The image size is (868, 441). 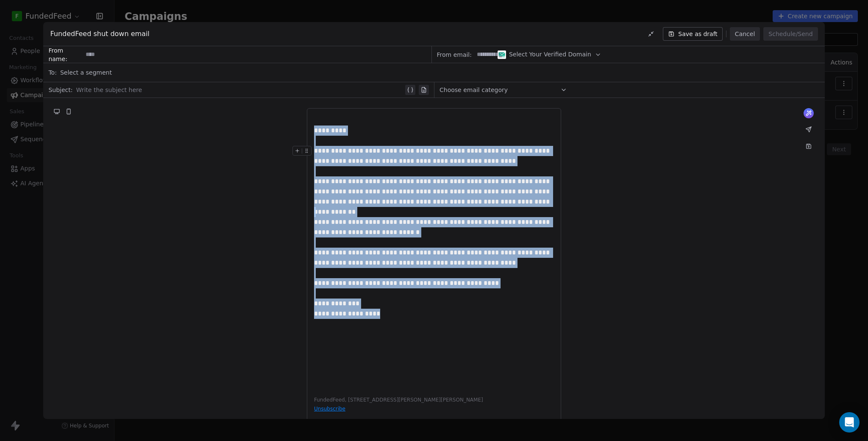 I want to click on button: Save as draft, so click(x=692, y=34).